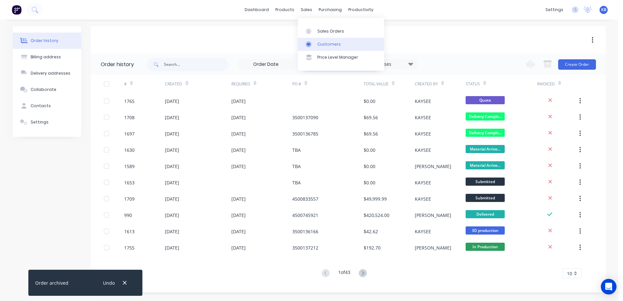 This screenshot has height=301, width=623. Describe the element at coordinates (129, 166) in the screenshot. I see `div: 1589` at that location.